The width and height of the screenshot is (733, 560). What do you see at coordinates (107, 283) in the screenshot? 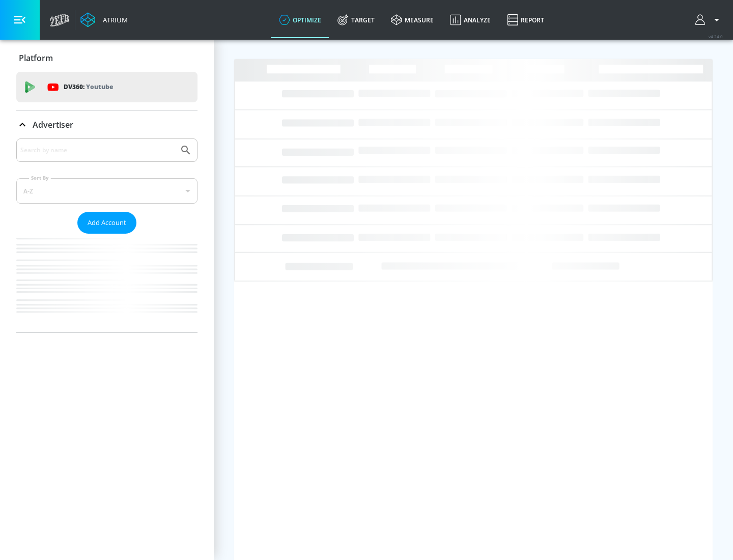
I see `nav: list of Advertiser` at bounding box center [107, 283].